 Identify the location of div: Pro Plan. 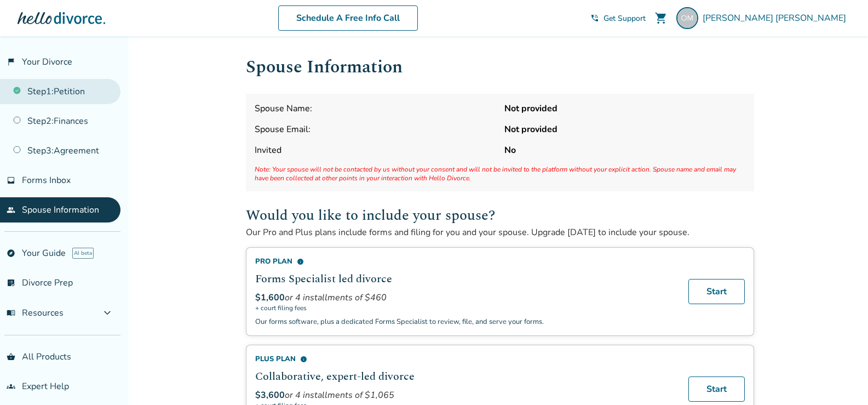
(465, 261).